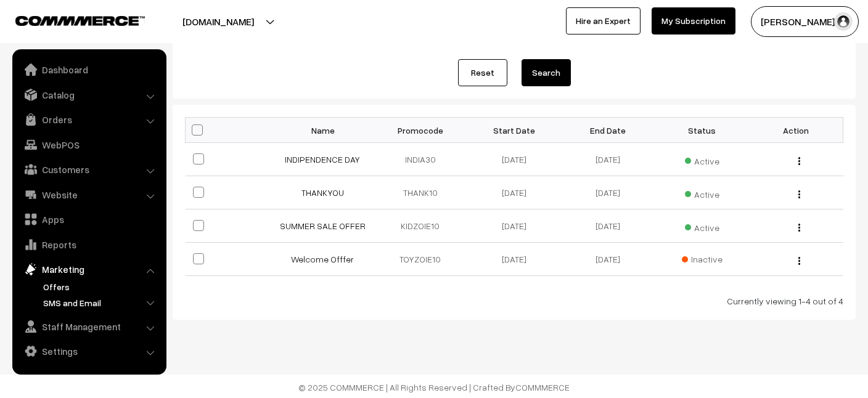 This screenshot has height=398, width=868. I want to click on a: Staff Management, so click(89, 327).